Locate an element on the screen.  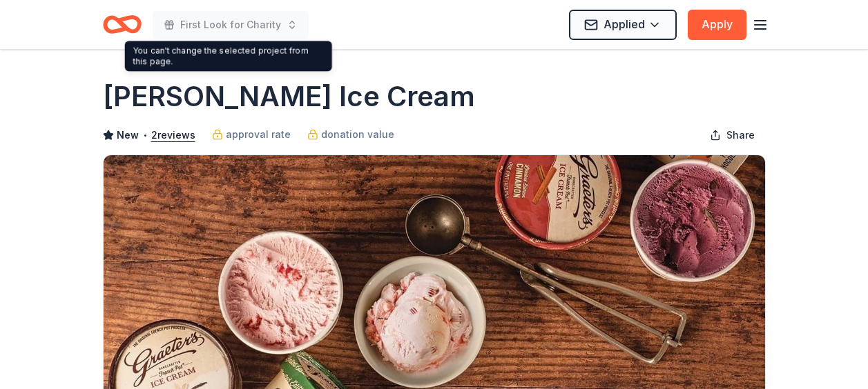
button: Share is located at coordinates (732, 136).